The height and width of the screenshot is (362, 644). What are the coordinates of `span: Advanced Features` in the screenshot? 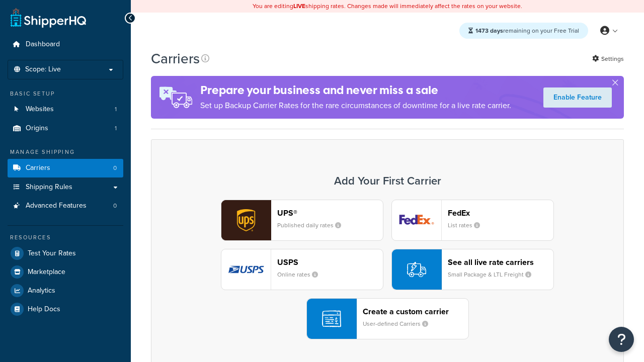 It's located at (56, 206).